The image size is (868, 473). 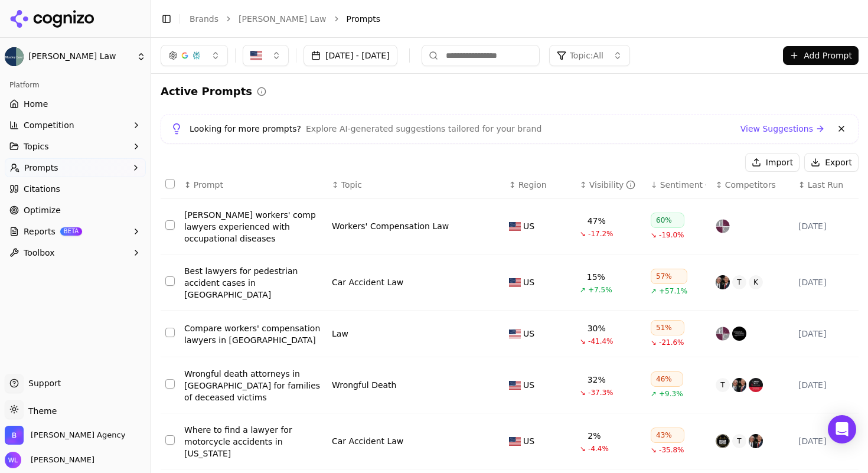 What do you see at coordinates (611, 185) in the screenshot?
I see `div: ↕Visibility` at bounding box center [611, 185].